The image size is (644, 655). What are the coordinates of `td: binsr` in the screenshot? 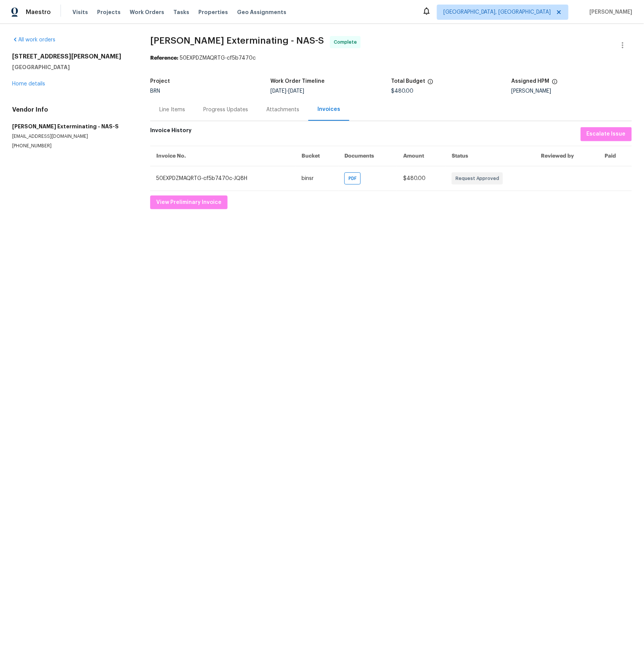 It's located at (317, 178).